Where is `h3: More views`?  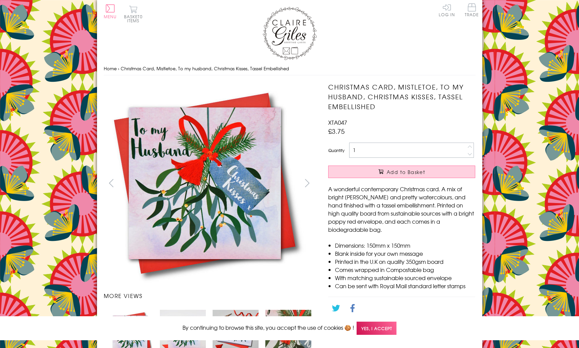 h3: More views is located at coordinates (209, 296).